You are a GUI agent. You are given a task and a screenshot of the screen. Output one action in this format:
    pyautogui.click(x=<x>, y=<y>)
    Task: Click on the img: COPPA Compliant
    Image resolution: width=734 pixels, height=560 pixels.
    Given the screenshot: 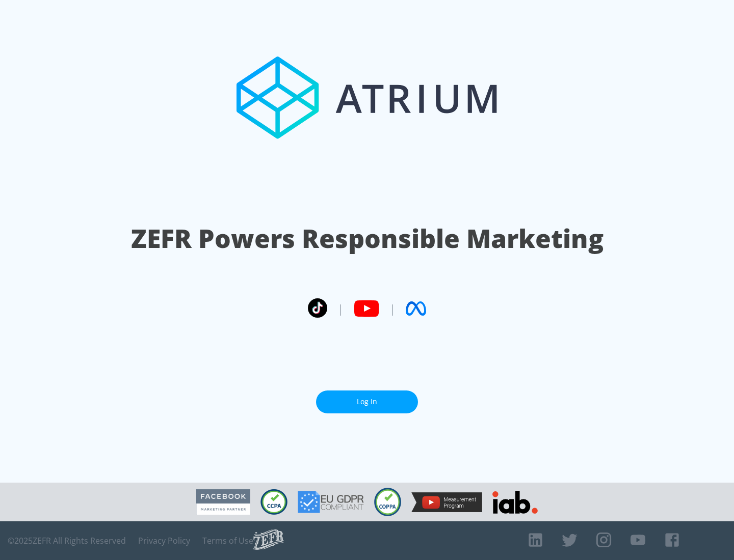 What is the action you would take?
    pyautogui.click(x=387, y=502)
    